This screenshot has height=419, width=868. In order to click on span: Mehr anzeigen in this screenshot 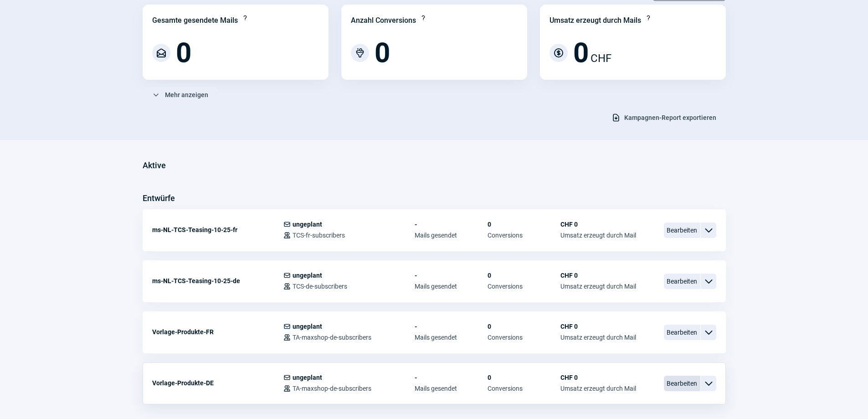, I will do `click(186, 95)`.